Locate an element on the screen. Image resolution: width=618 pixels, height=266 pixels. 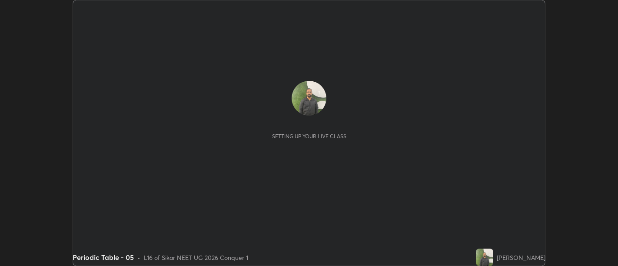
div: L16 of Sikar NEET UG 2026 Conquer 1 is located at coordinates (196, 257).